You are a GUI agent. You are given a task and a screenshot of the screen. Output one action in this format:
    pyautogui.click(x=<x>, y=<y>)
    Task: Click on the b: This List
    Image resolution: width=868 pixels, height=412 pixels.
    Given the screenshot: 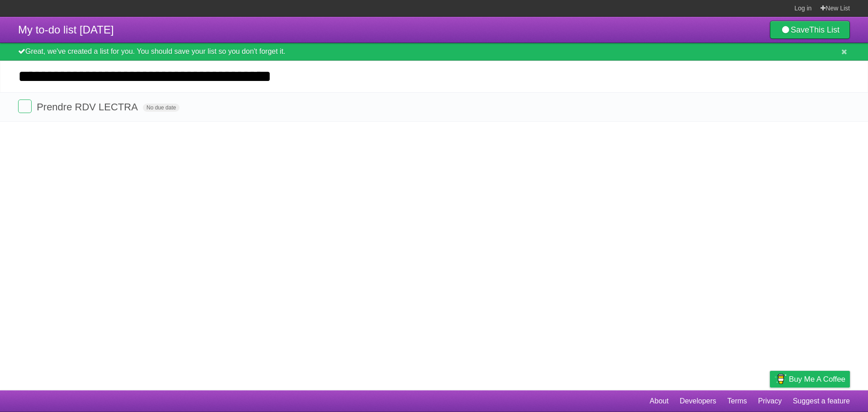 What is the action you would take?
    pyautogui.click(x=824, y=30)
    